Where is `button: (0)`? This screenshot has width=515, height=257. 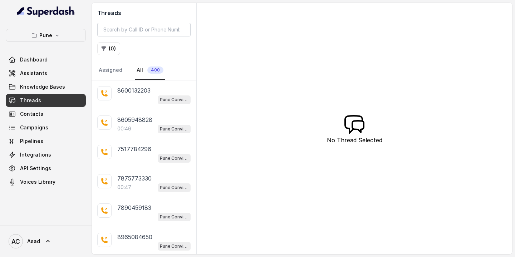 button: (0) is located at coordinates (109, 49).